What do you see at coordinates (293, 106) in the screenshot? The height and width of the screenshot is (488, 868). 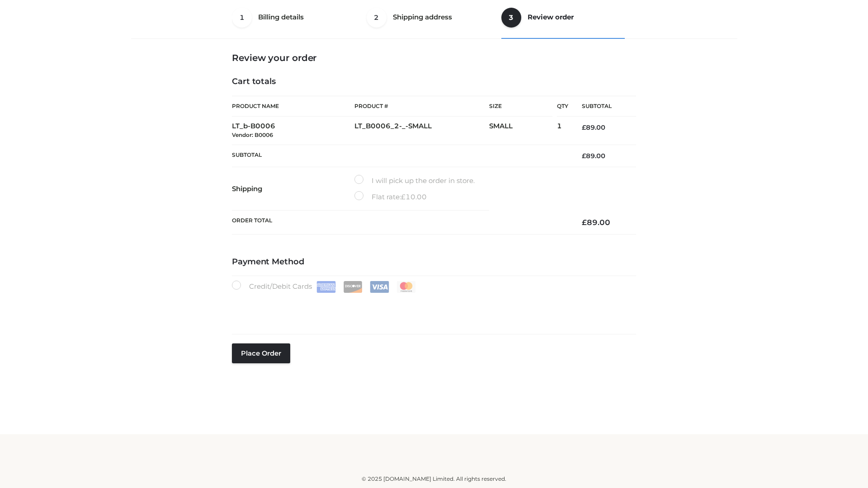 I see `th: Product Name` at bounding box center [293, 106].